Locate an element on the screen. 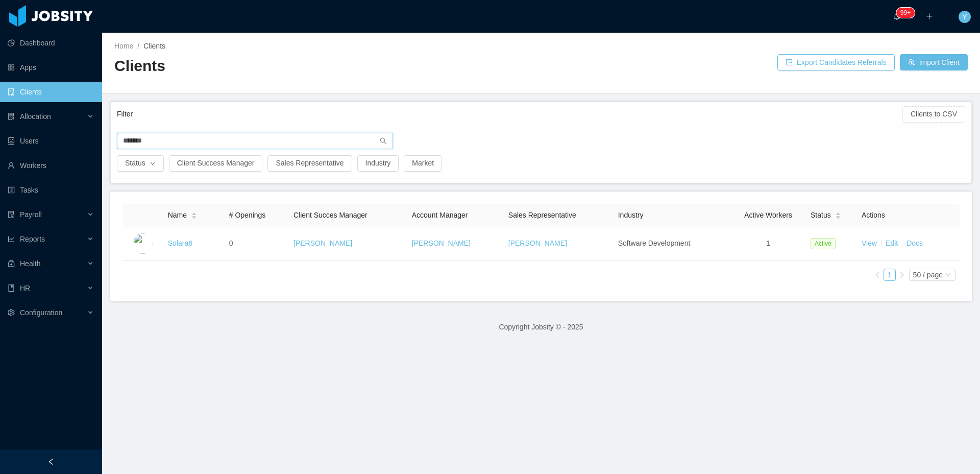 This screenshot has height=474, width=980. span: Active Workers is located at coordinates (768, 215).